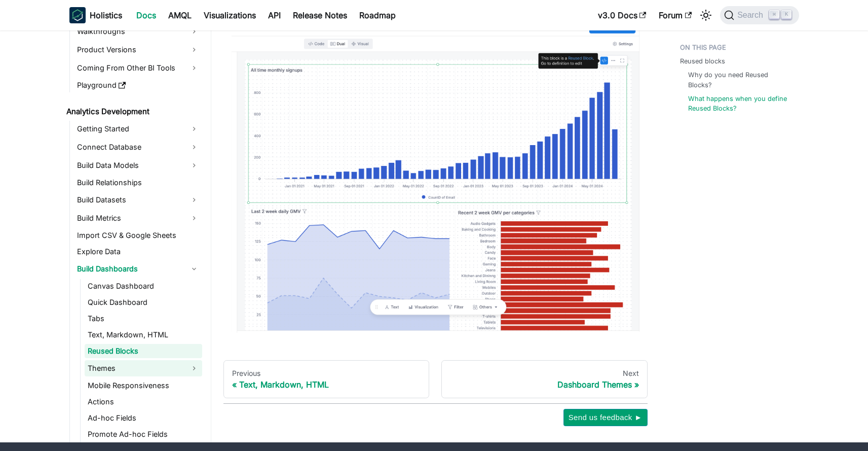 This screenshot has height=451, width=868. What do you see at coordinates (751, 15) in the screenshot?
I see `span: Search` at bounding box center [751, 15].